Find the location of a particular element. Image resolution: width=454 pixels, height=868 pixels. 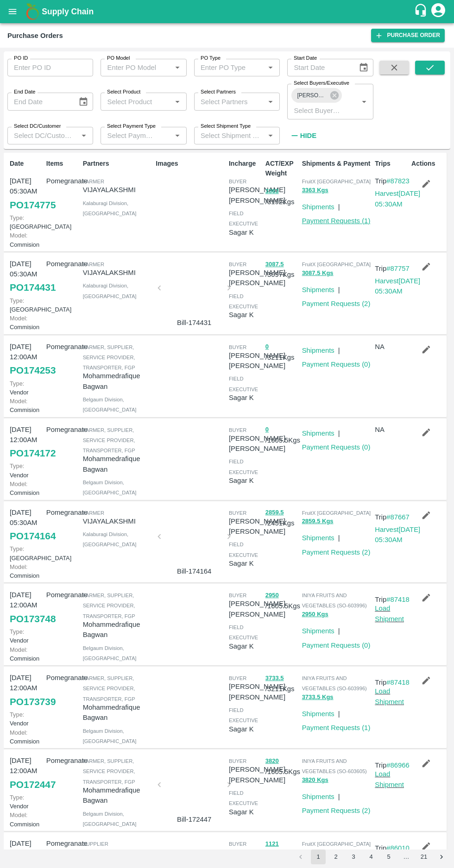

button: Go to page 4 is located at coordinates (371, 856).